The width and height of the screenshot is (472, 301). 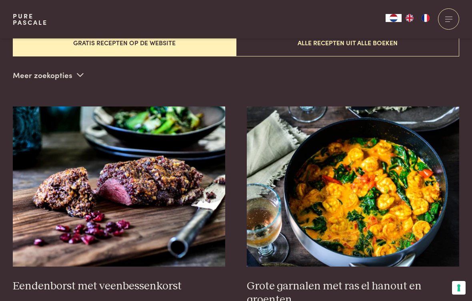 What do you see at coordinates (119, 286) in the screenshot?
I see `h3: Eendenborst met veenbessenkorst` at bounding box center [119, 286].